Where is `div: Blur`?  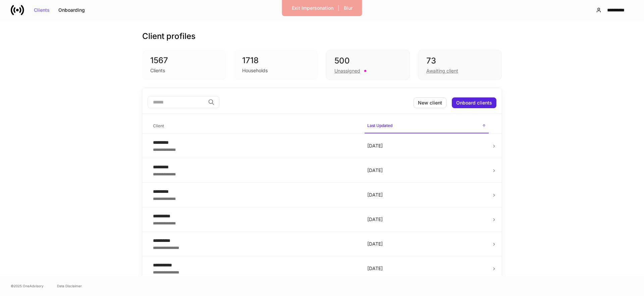 div: Blur is located at coordinates (348, 8).